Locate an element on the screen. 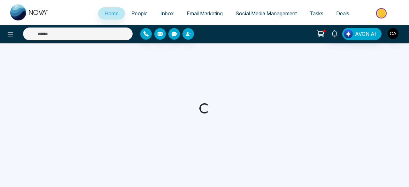 The height and width of the screenshot is (187, 409). span: Social Media Management is located at coordinates (266, 13).